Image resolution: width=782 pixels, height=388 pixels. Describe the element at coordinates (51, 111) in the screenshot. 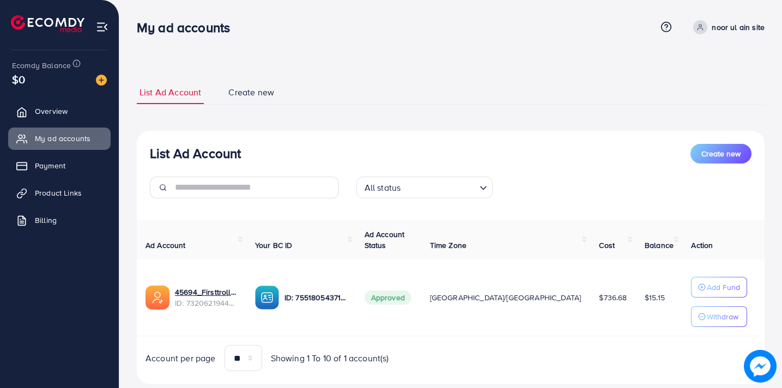

I see `span: Overview` at that location.